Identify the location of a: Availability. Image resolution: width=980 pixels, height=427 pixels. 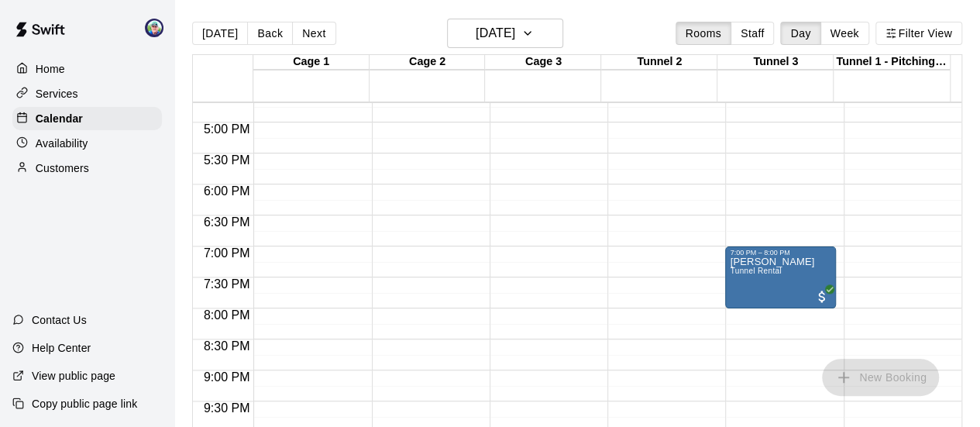
(87, 144).